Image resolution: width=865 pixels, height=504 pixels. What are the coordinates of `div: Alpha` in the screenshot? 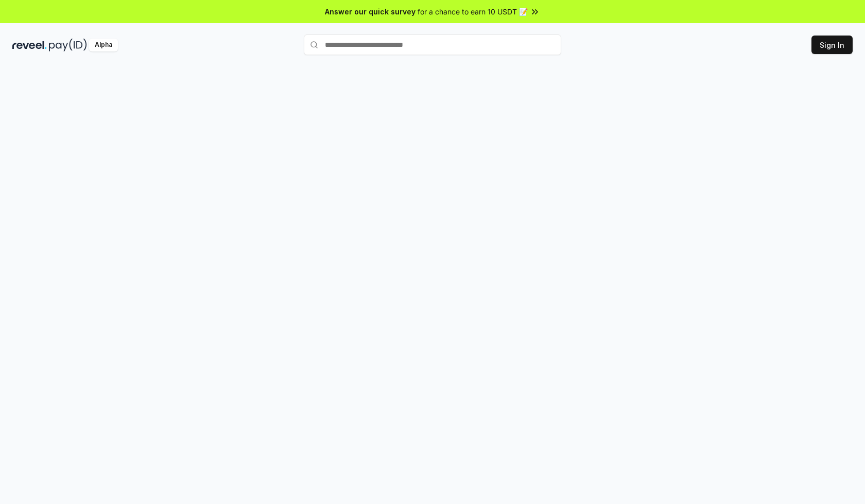 It's located at (104, 45).